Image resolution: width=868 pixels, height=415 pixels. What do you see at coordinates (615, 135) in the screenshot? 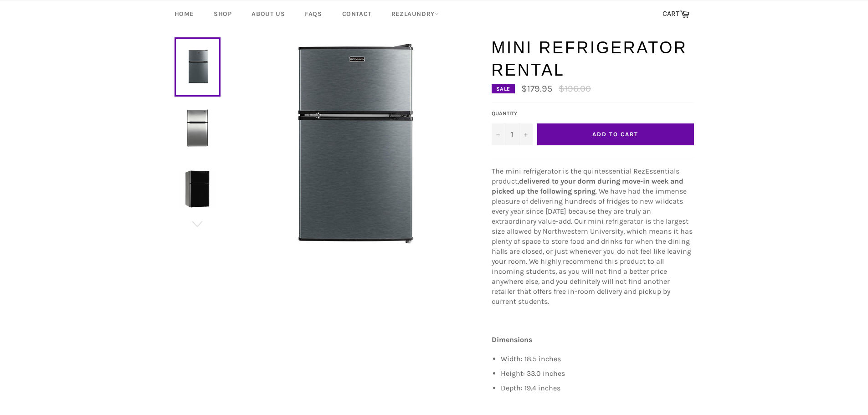
I see `button: Add to Cart` at bounding box center [615, 135].